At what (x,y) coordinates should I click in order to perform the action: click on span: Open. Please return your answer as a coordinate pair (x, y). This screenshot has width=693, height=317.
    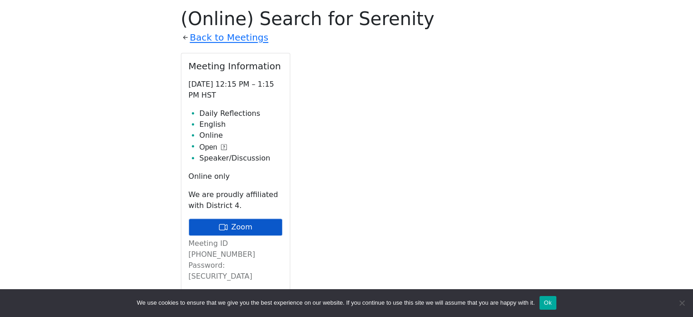
    Looking at the image, I should click on (208, 147).